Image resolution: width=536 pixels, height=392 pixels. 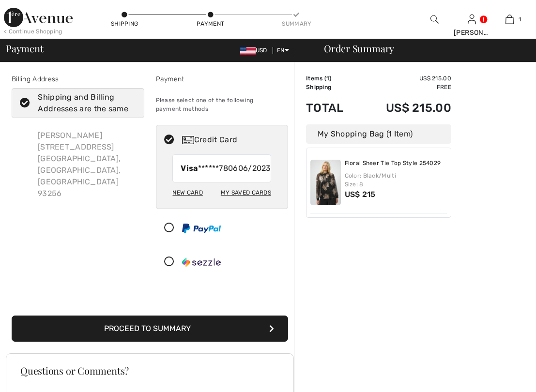 What do you see at coordinates (202, 262) in the screenshot?
I see `img: Sezzle` at bounding box center [202, 262].